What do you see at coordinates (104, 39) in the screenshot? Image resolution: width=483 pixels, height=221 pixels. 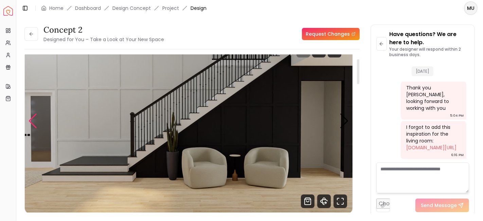 I see `small: Designed for You – Take a Look at Your New Space` at bounding box center [104, 39].